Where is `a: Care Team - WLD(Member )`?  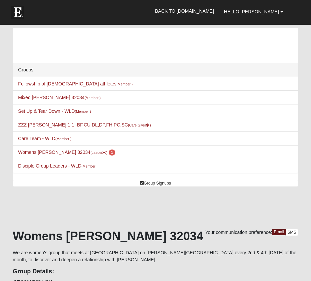
a: Care Team - WLD(Member ) is located at coordinates (45, 138).